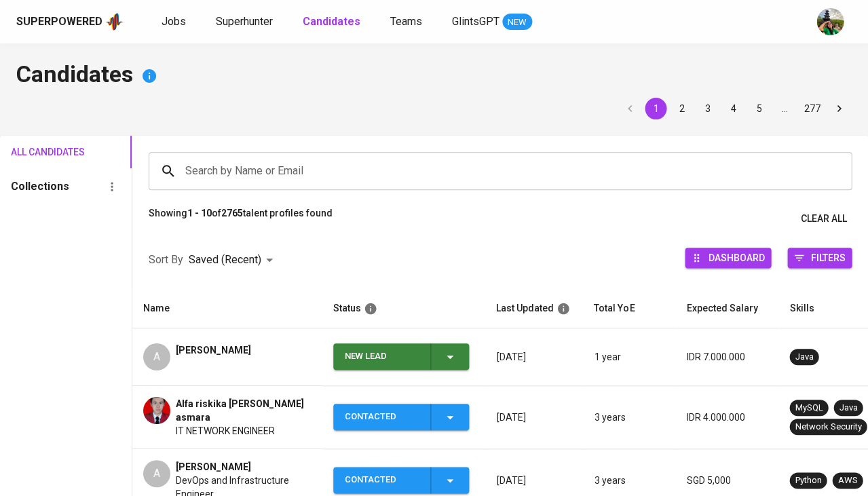  What do you see at coordinates (727, 309) in the screenshot?
I see `th: Expected Salary` at bounding box center [727, 309].